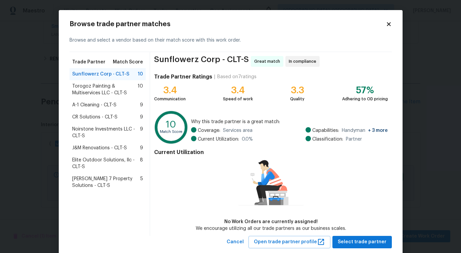  I want to click on div: Communication, so click(170, 99).